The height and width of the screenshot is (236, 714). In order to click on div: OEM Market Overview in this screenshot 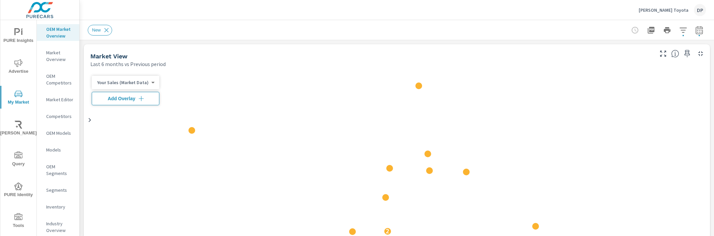, I will do `click(58, 32)`.